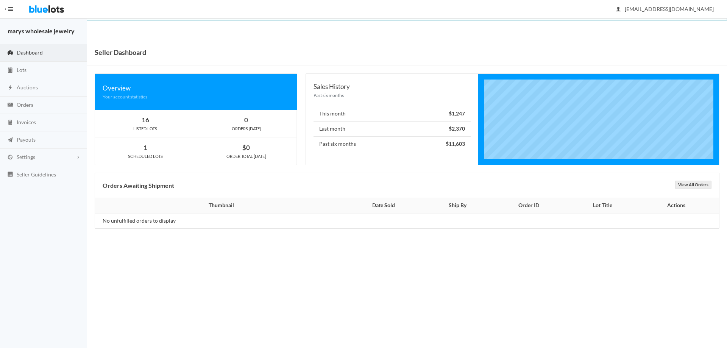 Image resolution: width=727 pixels, height=348 pixels. Describe the element at coordinates (196, 88) in the screenshot. I see `div: Overview` at that location.